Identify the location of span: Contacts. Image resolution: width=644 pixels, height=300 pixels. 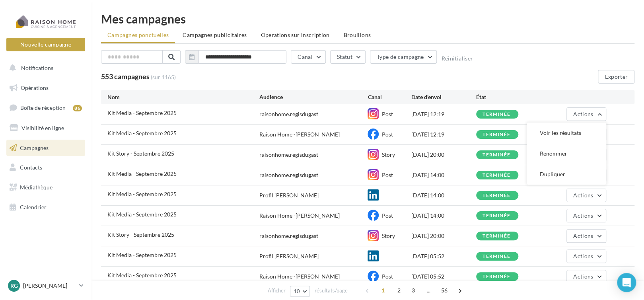
(31, 167).